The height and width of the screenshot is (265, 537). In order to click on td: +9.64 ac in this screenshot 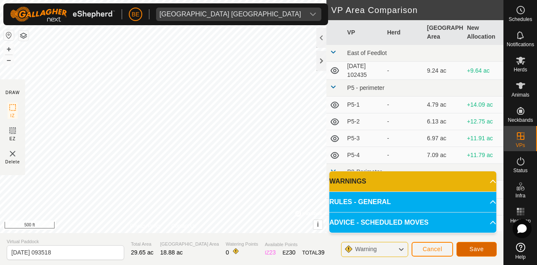, I will do `click(483, 70)`.